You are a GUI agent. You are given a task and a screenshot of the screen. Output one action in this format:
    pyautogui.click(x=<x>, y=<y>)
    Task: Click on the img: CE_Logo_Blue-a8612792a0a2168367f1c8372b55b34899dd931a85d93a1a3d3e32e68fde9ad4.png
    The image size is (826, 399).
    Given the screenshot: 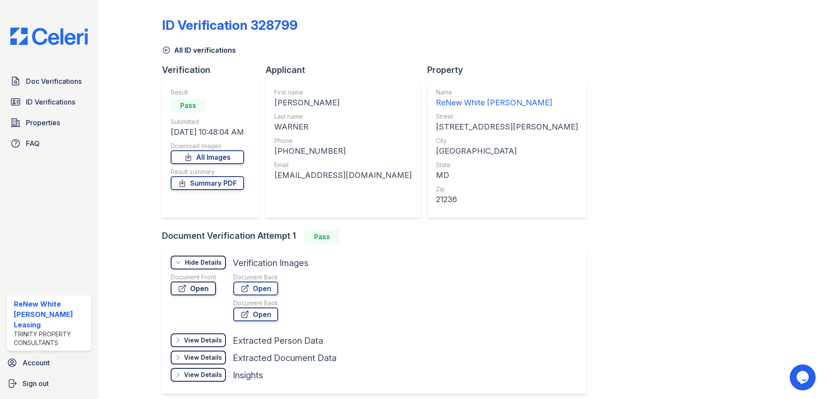 What is the action you would take?
    pyautogui.click(x=49, y=36)
    